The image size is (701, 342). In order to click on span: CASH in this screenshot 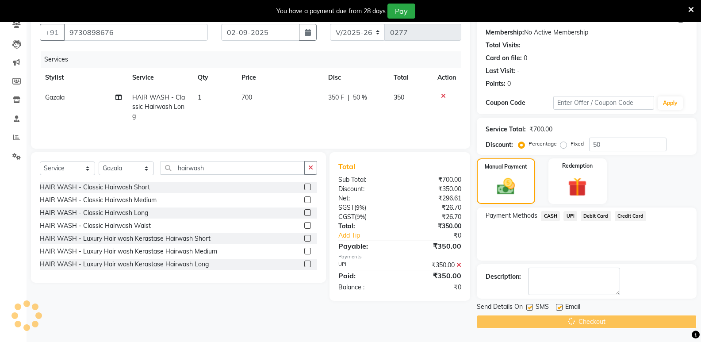, I will do `click(551, 216)`.